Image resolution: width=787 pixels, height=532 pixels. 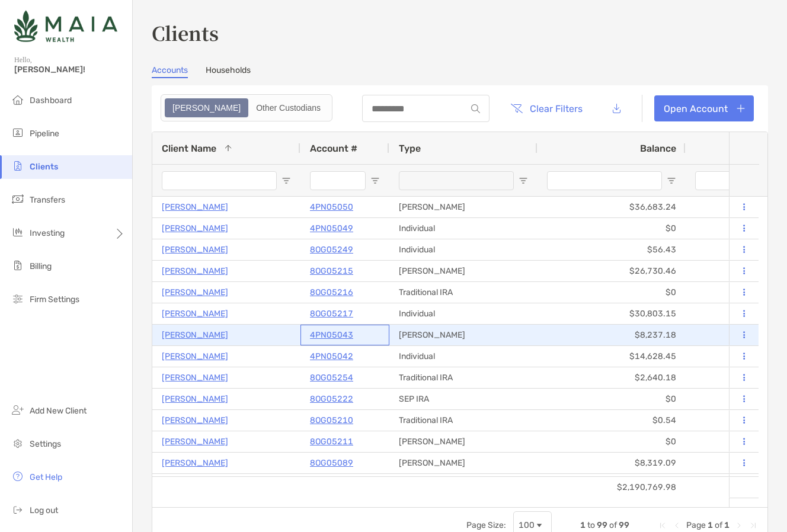 I want to click on a: Accounts, so click(x=170, y=72).